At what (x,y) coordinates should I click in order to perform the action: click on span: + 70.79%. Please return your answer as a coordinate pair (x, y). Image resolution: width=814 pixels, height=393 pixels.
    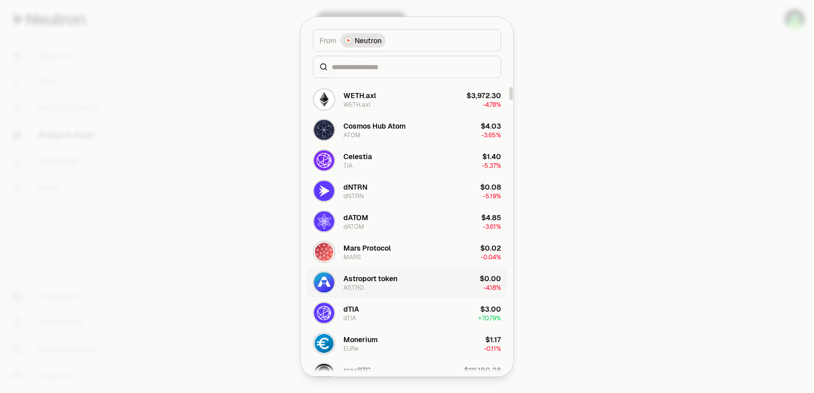
    Looking at the image, I should click on (489, 318).